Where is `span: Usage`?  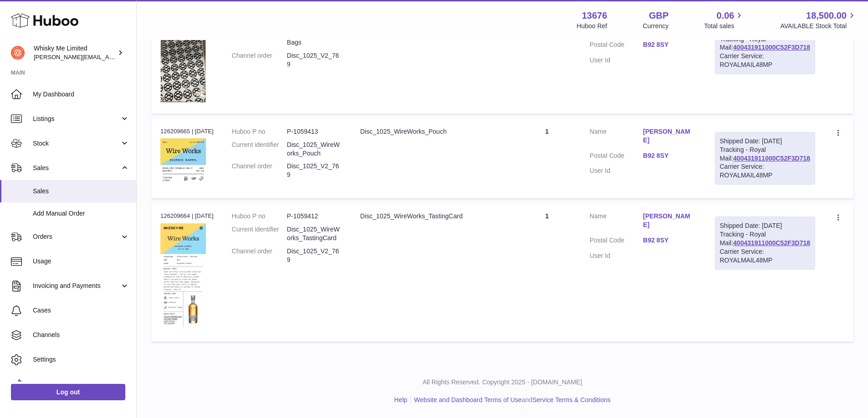 span: Usage is located at coordinates (81, 261).